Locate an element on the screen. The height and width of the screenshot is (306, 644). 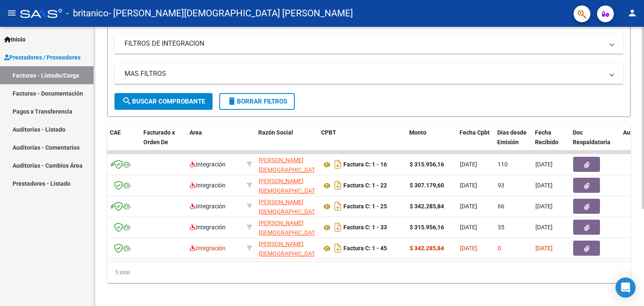
strong: Factura C: 1 - 33 is located at coordinates (365, 227).